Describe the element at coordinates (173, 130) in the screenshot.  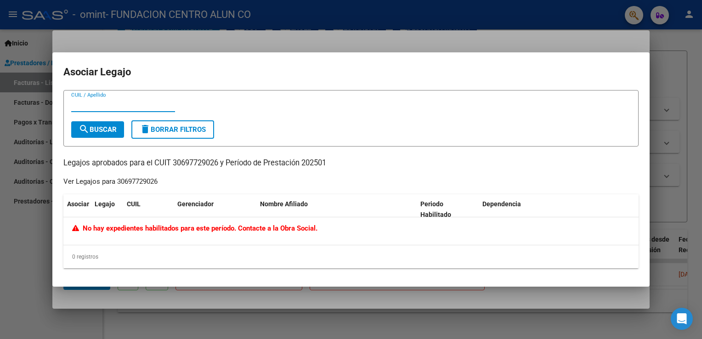
I see `button: Borrar Filtros` at that location.